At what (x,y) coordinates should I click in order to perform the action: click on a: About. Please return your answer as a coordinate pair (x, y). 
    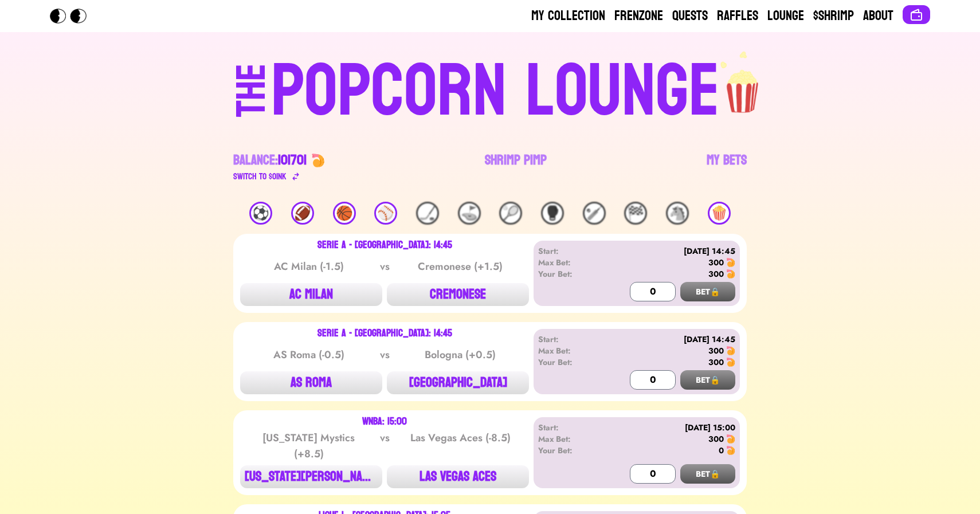
    Looking at the image, I should click on (878, 16).